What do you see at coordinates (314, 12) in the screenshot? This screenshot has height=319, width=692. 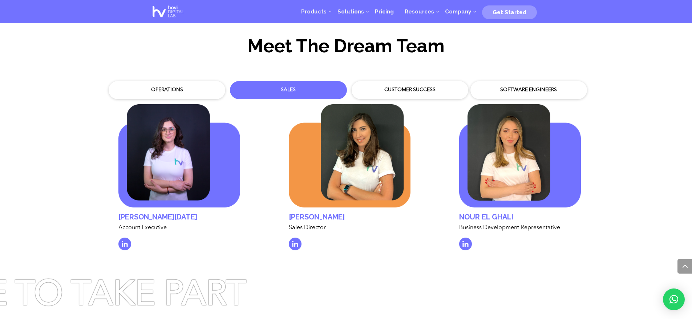 I see `a: Products` at bounding box center [314, 12].